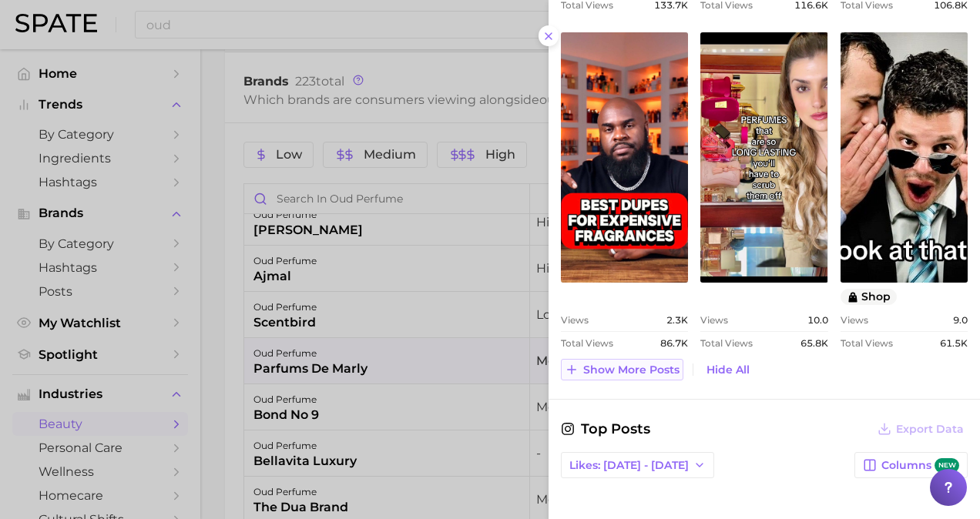  What do you see at coordinates (930, 429) in the screenshot?
I see `span: Export Data` at bounding box center [930, 429].